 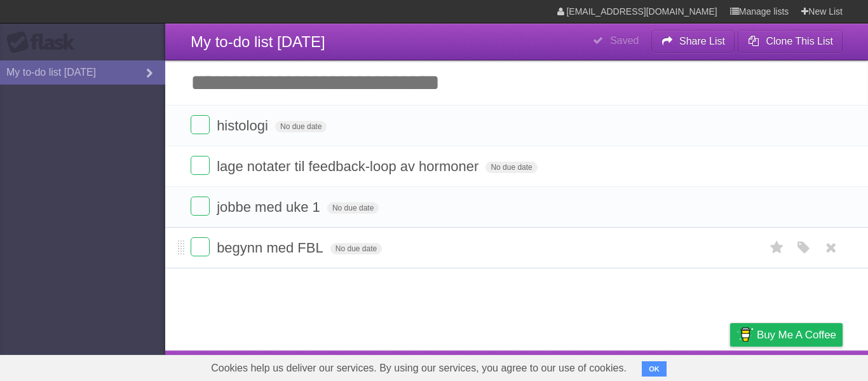 What do you see at coordinates (45, 43) in the screenshot?
I see `div: Flask` at bounding box center [45, 43].